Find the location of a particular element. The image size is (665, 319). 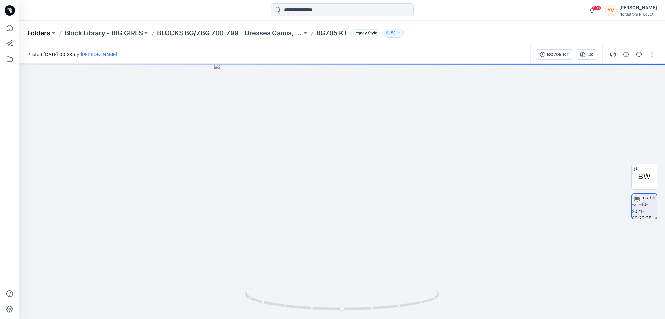

a: Block Library - BIG GIRLS is located at coordinates (104, 33).